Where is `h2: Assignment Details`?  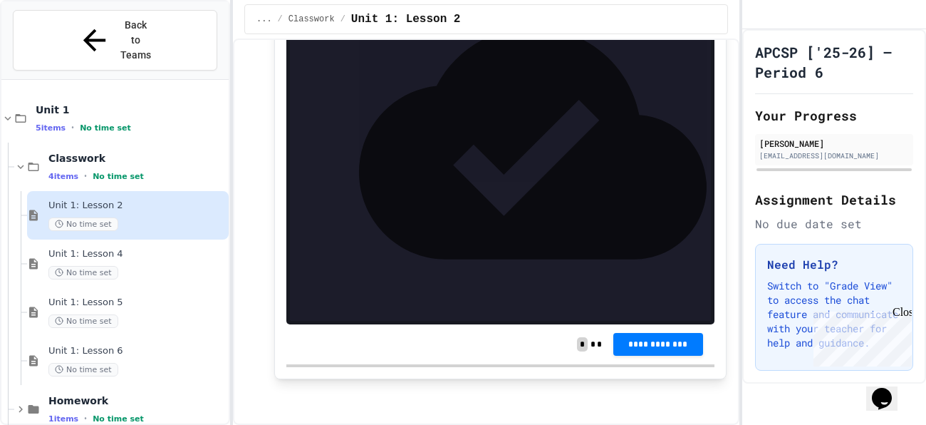
h2: Assignment Details is located at coordinates (834, 199).